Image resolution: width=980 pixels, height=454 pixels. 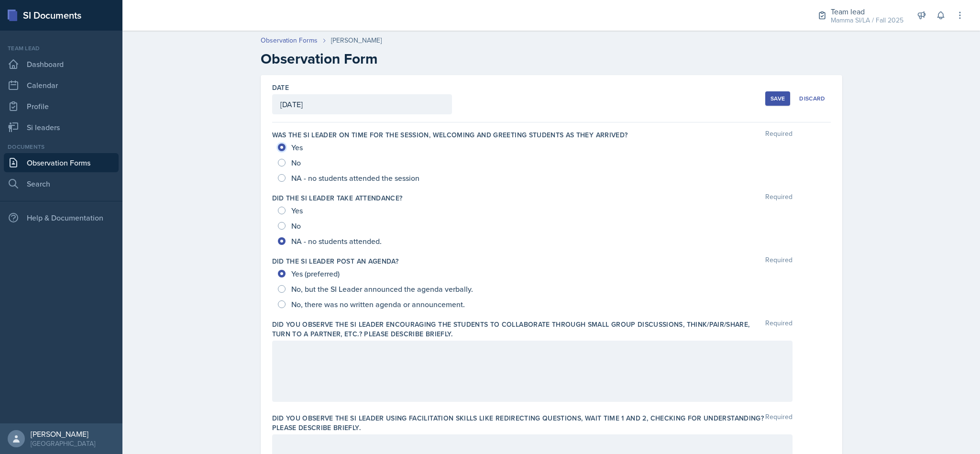 I want to click on label: Did you observe the SI Leader using facilitation skills like redirecting questions, wait time 1 a..., so click(x=518, y=422).